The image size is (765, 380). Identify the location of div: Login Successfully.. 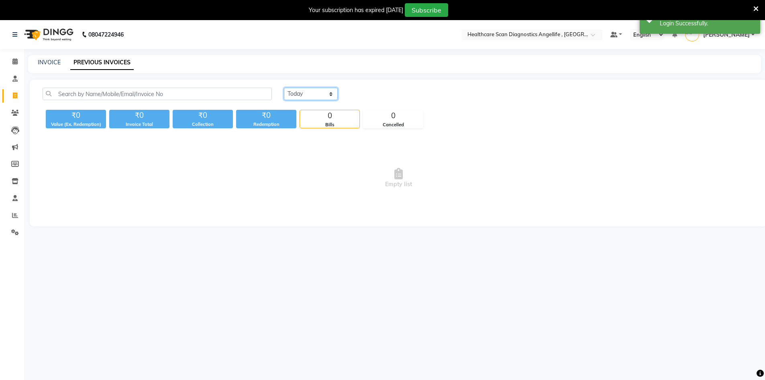
(707, 23).